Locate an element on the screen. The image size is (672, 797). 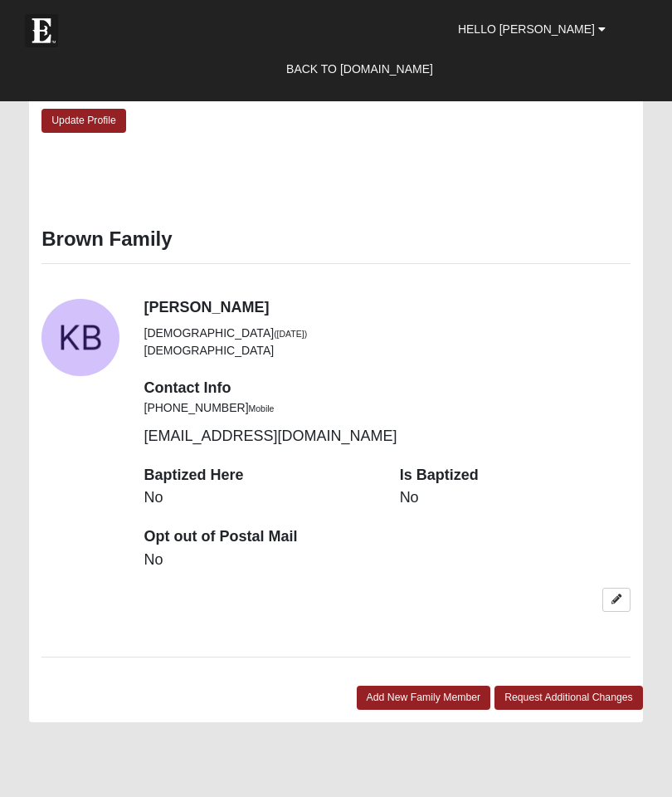
h3: Brown Family is located at coordinates (336, 239).